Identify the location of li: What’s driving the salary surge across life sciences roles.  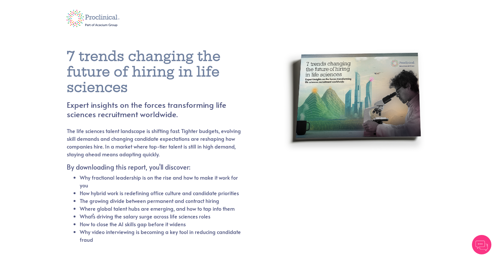
(160, 216).